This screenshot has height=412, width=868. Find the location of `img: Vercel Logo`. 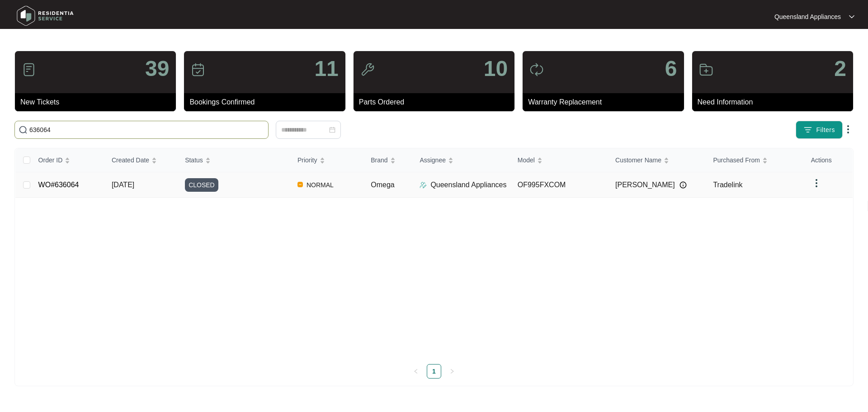

img: Vercel Logo is located at coordinates (300, 184).